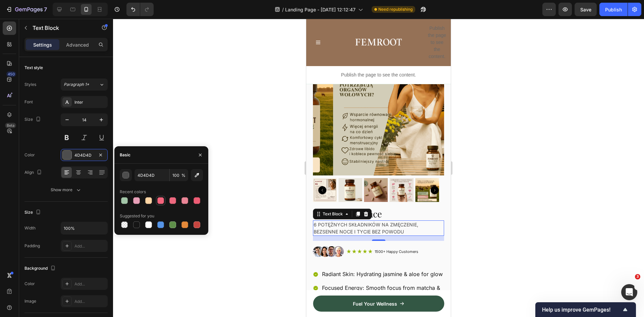 The width and height of the screenshot is (644, 317). I want to click on div: Inter, so click(90, 102).